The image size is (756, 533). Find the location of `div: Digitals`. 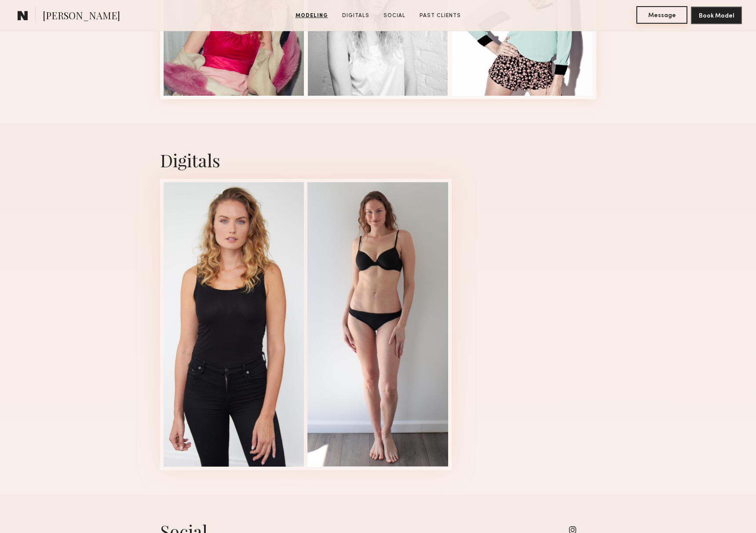

div: Digitals is located at coordinates (378, 160).